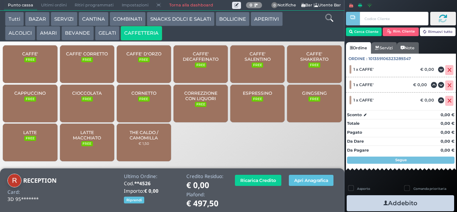 The width and height of the screenshot is (457, 212). Describe the element at coordinates (127, 19) in the screenshot. I see `button: COMBINATI` at that location.